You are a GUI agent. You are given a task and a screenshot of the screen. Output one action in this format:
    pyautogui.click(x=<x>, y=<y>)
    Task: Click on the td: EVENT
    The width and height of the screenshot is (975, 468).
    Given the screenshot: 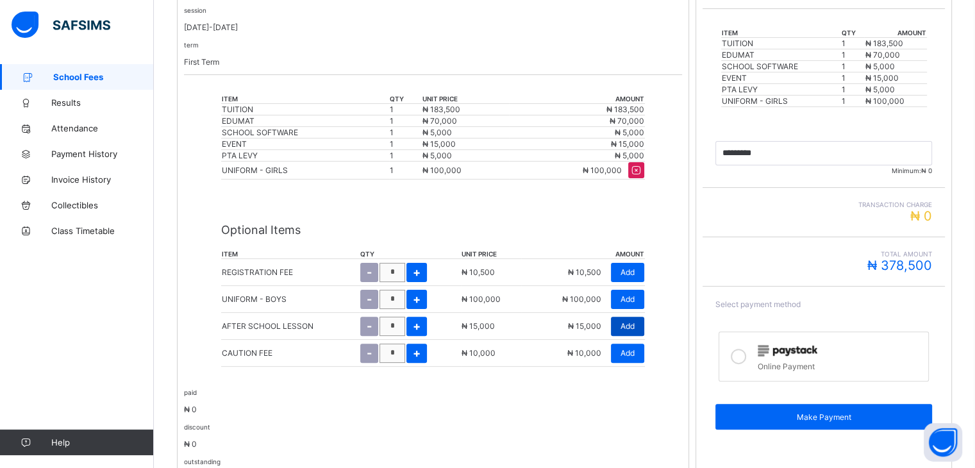 What is the action you would take?
    pyautogui.click(x=781, y=78)
    